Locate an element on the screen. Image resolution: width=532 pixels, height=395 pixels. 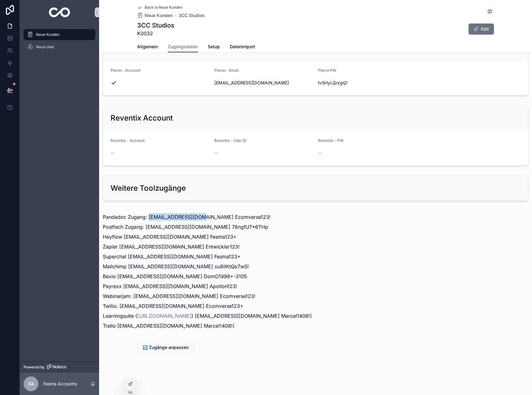
span: 3CC Studios is located at coordinates (192, 15).